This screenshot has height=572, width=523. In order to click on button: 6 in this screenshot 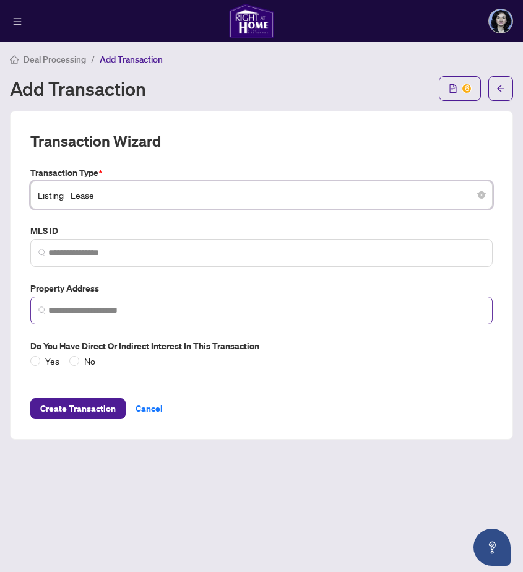, I will do `click(460, 88)`.